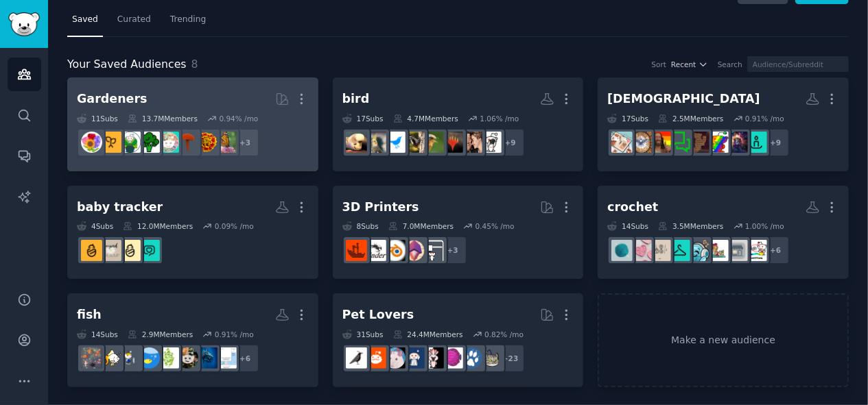 This screenshot has height=405, width=868. I want to click on img: CrochetBlankets, so click(641, 250).